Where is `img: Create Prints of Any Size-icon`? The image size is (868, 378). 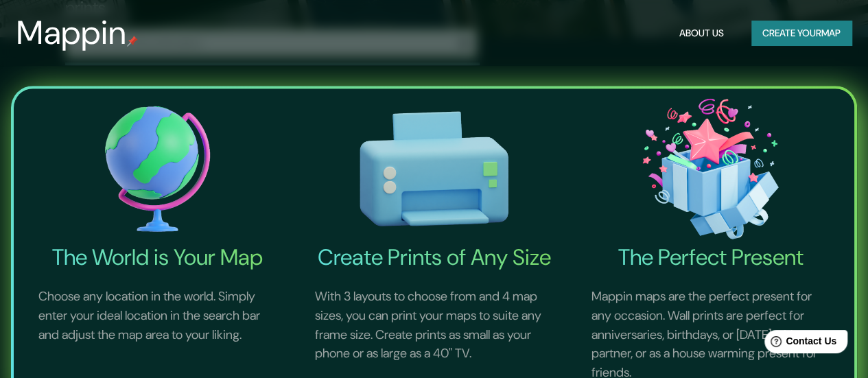
img: Create Prints of Any Size-icon is located at coordinates (434, 168).